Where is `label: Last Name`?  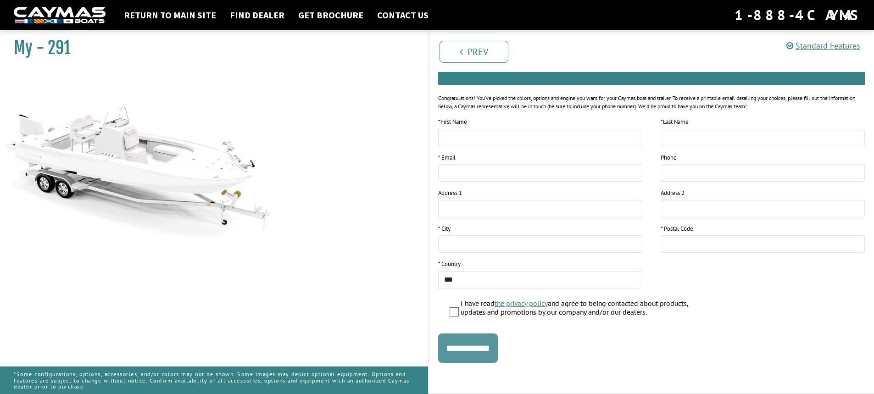
label: Last Name is located at coordinates (674, 122).